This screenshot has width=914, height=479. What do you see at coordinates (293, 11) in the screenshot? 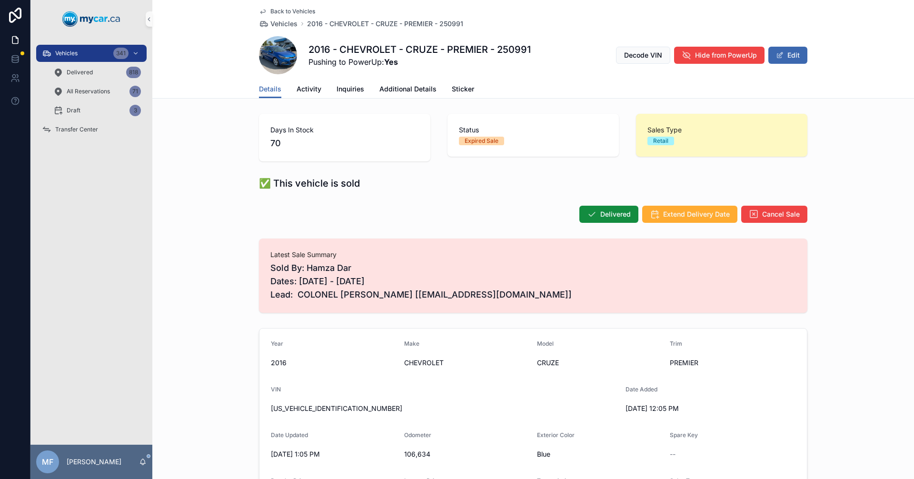
I see `span: Back to Vehicles` at bounding box center [293, 11].